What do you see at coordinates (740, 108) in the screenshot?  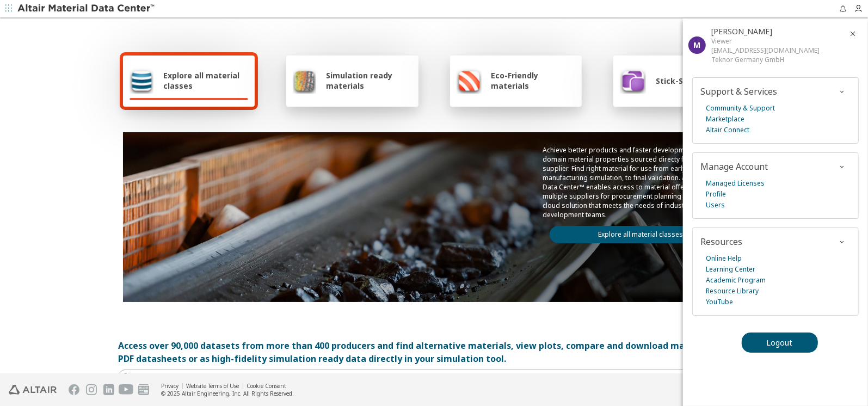 I see `a: Community & Support` at bounding box center [740, 108].